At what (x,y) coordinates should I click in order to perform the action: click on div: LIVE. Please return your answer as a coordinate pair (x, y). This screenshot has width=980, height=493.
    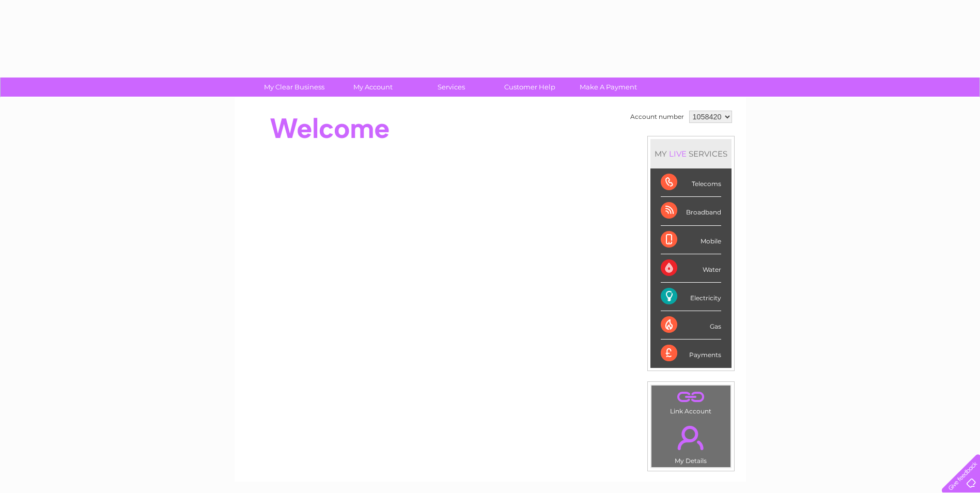
    Looking at the image, I should click on (678, 153).